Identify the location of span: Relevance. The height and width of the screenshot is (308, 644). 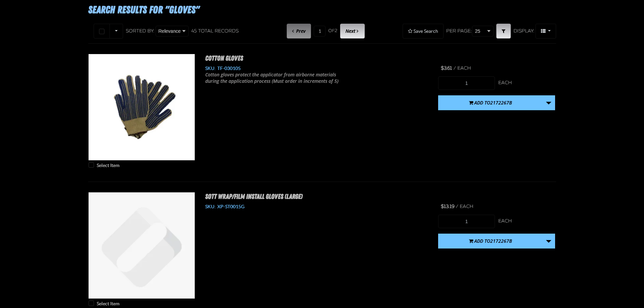
(170, 31).